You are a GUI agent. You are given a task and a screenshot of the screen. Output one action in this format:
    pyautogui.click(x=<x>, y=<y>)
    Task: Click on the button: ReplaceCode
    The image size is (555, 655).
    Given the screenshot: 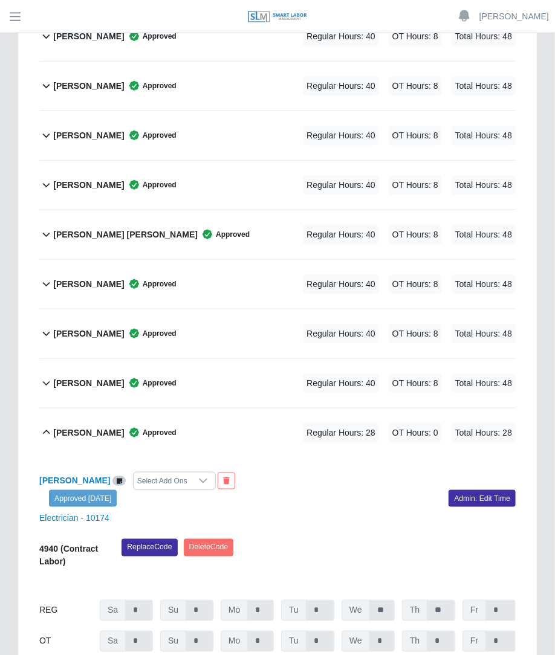 What is the action you would take?
    pyautogui.click(x=149, y=548)
    